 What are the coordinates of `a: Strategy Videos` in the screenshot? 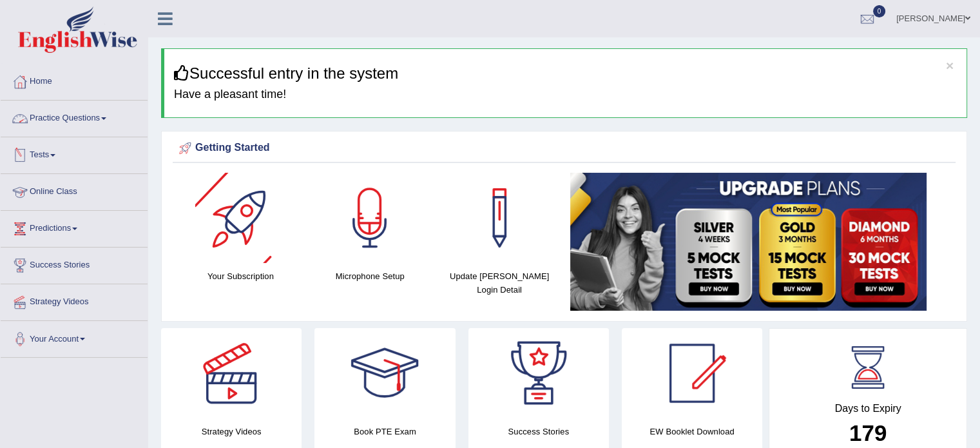 It's located at (74, 300).